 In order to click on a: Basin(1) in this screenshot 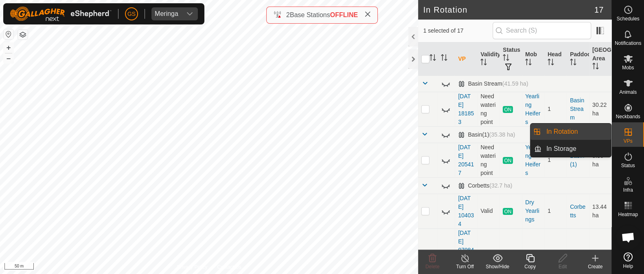, I will do `click(577, 160)`.